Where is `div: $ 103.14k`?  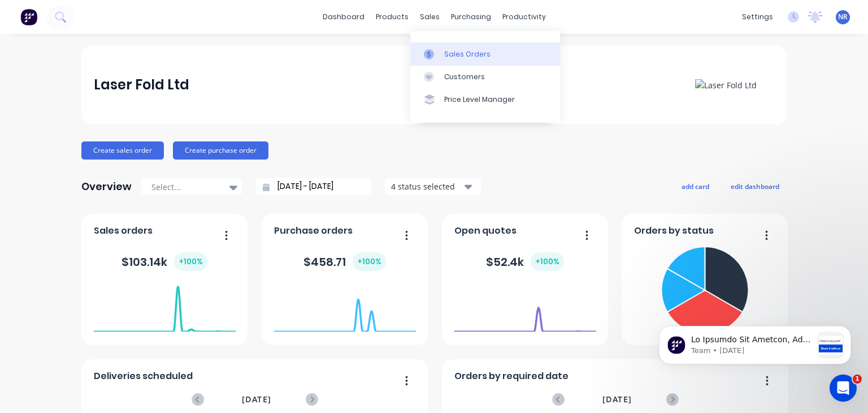
div: $ 103.14k is located at coordinates (165, 261).